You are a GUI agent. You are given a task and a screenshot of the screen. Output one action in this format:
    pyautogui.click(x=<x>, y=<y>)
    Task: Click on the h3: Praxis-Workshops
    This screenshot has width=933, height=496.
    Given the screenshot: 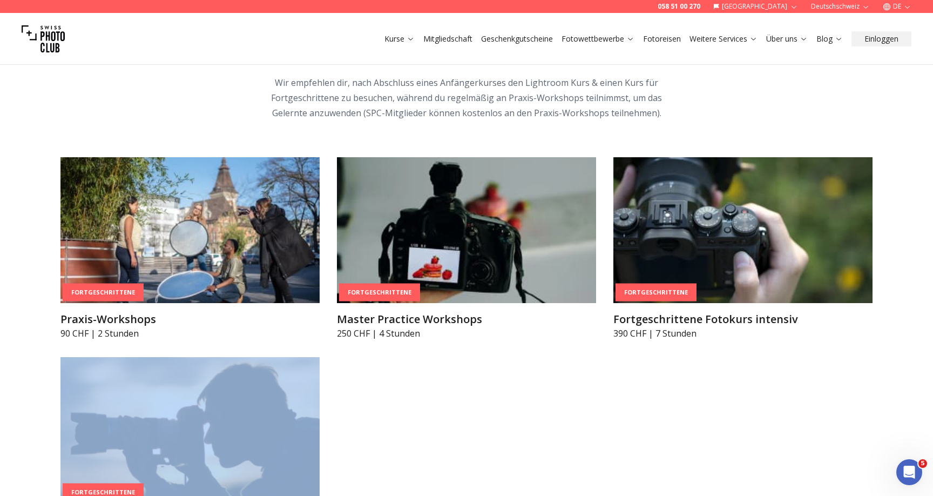 What is the action you would take?
    pyautogui.click(x=190, y=319)
    